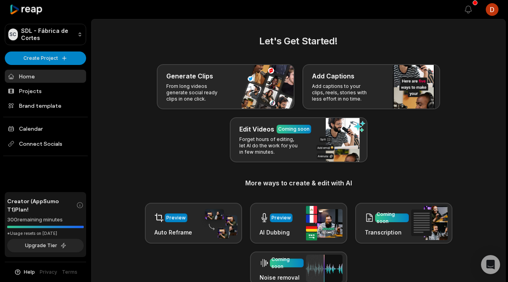  Describe the element at coordinates (173, 232) in the screenshot. I see `h3: Auto Reframe` at that location.